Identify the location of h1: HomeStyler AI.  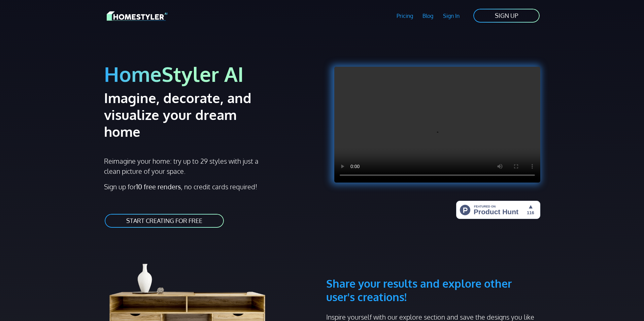
(211, 74).